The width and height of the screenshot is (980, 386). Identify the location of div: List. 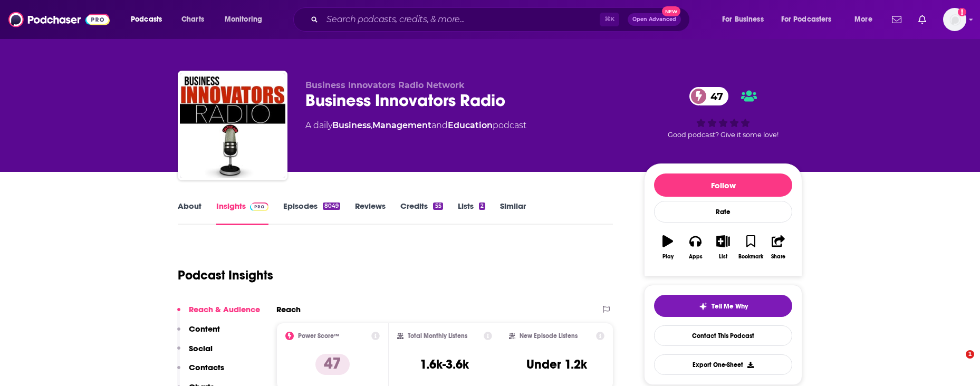
(723, 257).